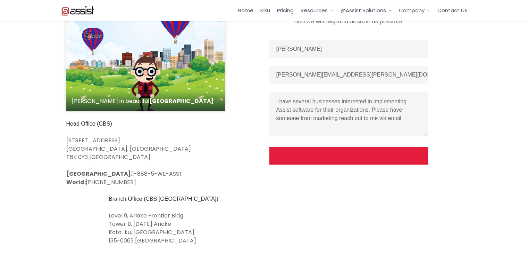  What do you see at coordinates (412, 10) in the screenshot?
I see `span: Company` at bounding box center [412, 10].